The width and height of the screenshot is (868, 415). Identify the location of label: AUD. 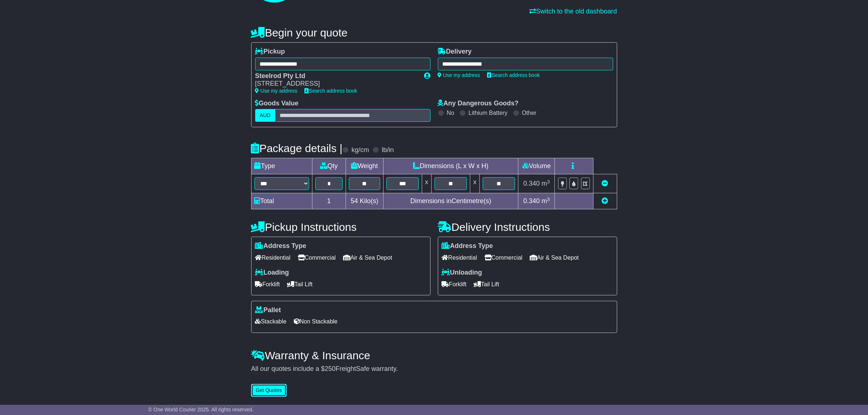
(265, 115).